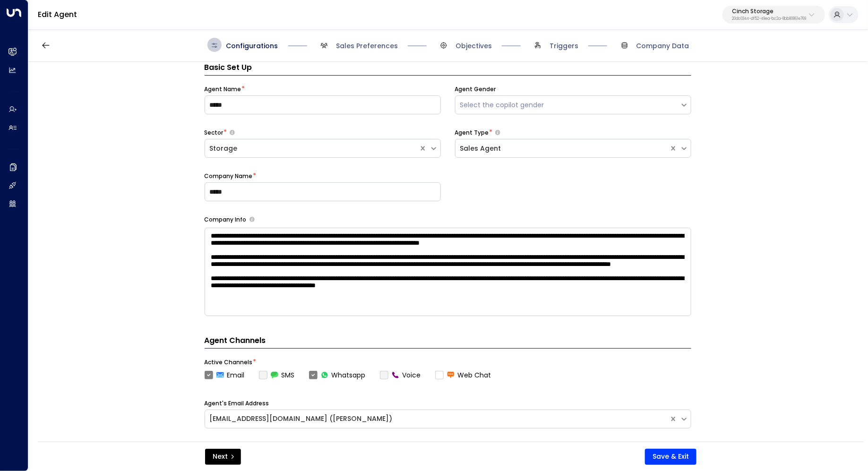 This screenshot has height=471, width=868. What do you see at coordinates (463, 375) in the screenshot?
I see `label: Web Chat` at bounding box center [463, 375].